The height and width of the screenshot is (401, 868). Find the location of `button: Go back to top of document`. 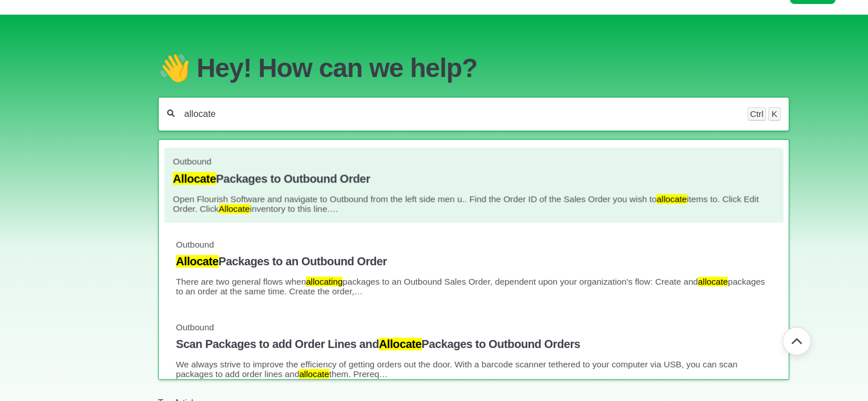

button: Go back to top of document is located at coordinates (797, 341).